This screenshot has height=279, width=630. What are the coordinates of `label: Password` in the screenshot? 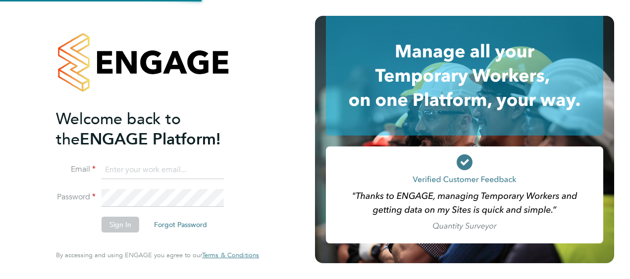 It's located at (76, 197).